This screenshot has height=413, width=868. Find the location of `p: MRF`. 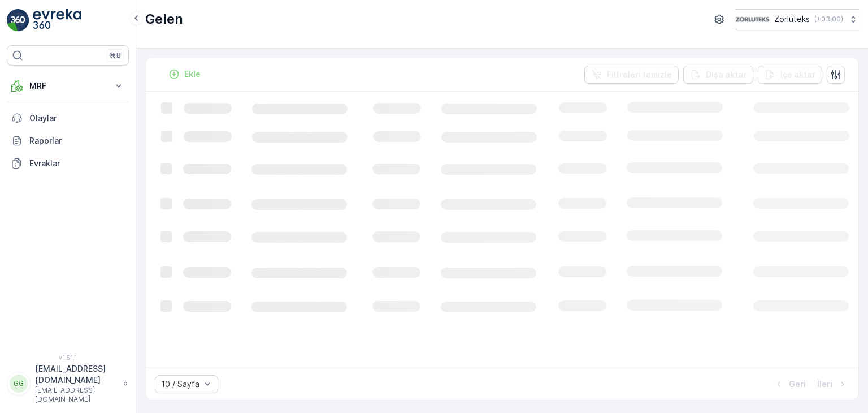

p: MRF is located at coordinates (68, 86).